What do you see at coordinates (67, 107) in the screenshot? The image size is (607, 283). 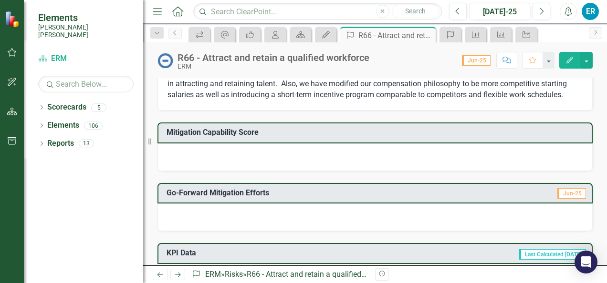 I see `a: Scorecards` at bounding box center [67, 107].